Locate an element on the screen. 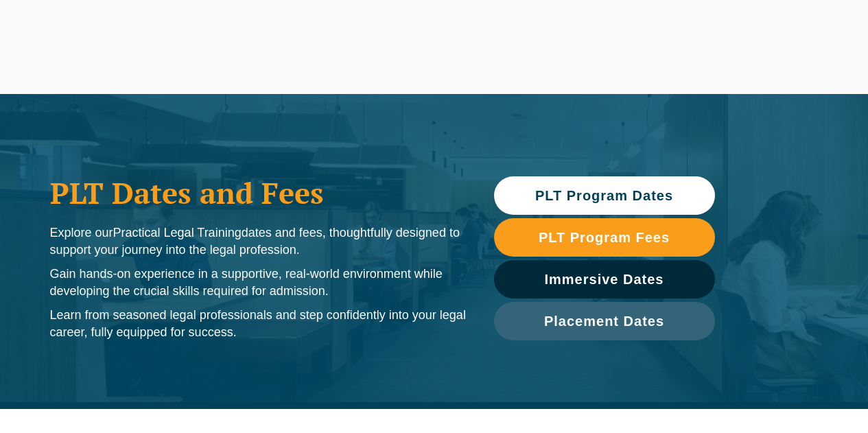  a: PLT Program Dates is located at coordinates (604, 196).